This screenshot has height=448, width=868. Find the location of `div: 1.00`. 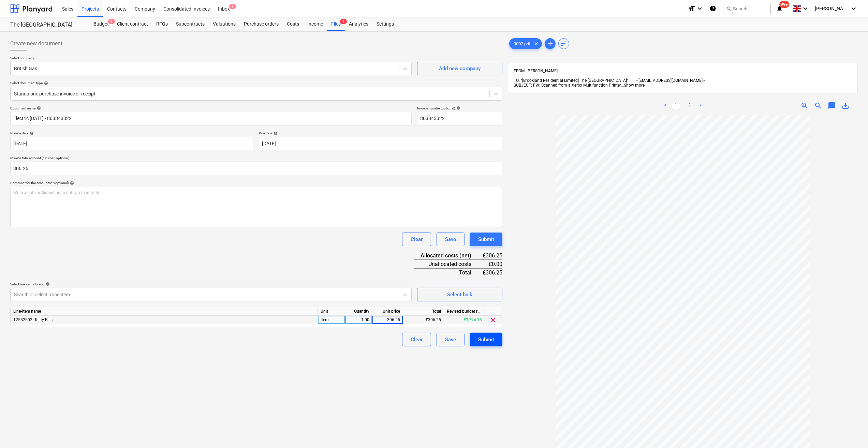

div: 1.00 is located at coordinates (358, 320).